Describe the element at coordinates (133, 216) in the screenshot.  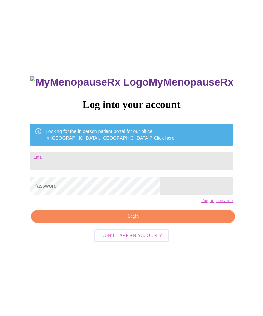
I see `span: Login` at that location.